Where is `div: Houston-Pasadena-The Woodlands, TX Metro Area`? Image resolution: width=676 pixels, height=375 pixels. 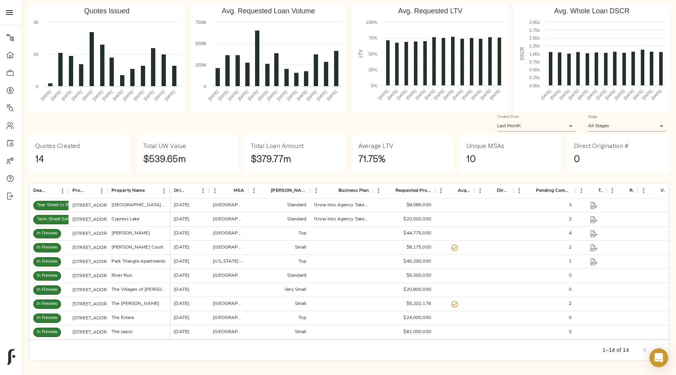
div: Houston-Pasadena-The Woodlands, TX Metro Area is located at coordinates (229, 219).